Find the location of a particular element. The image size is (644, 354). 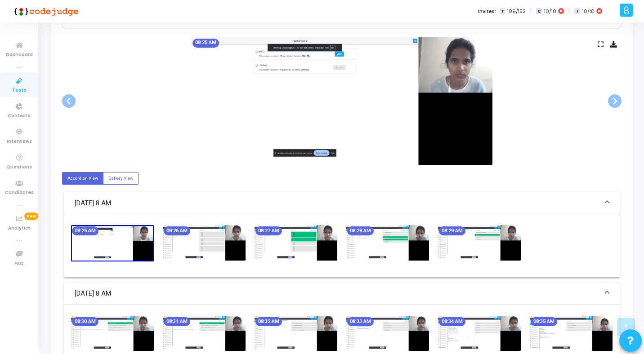

img: screenshot-1755002068966.jpeg is located at coordinates (479, 333).